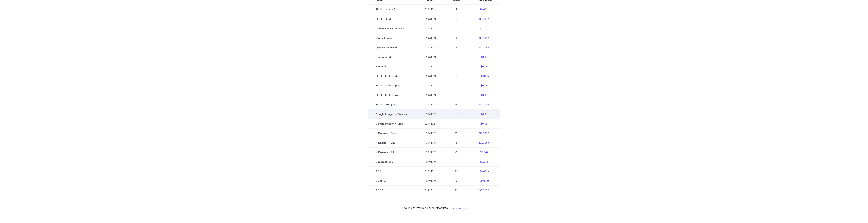 The height and width of the screenshot is (223, 868). Describe the element at coordinates (391, 162) in the screenshot. I see `td: Seedream 3.0` at that location.